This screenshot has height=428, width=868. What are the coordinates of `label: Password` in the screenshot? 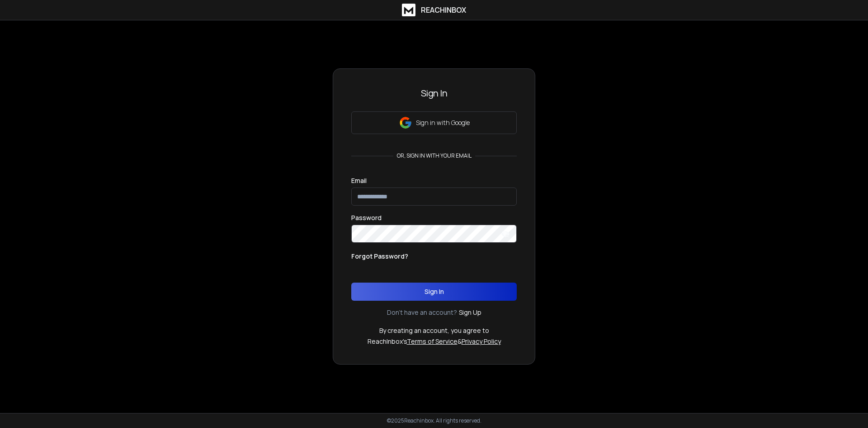 It's located at (366, 217).